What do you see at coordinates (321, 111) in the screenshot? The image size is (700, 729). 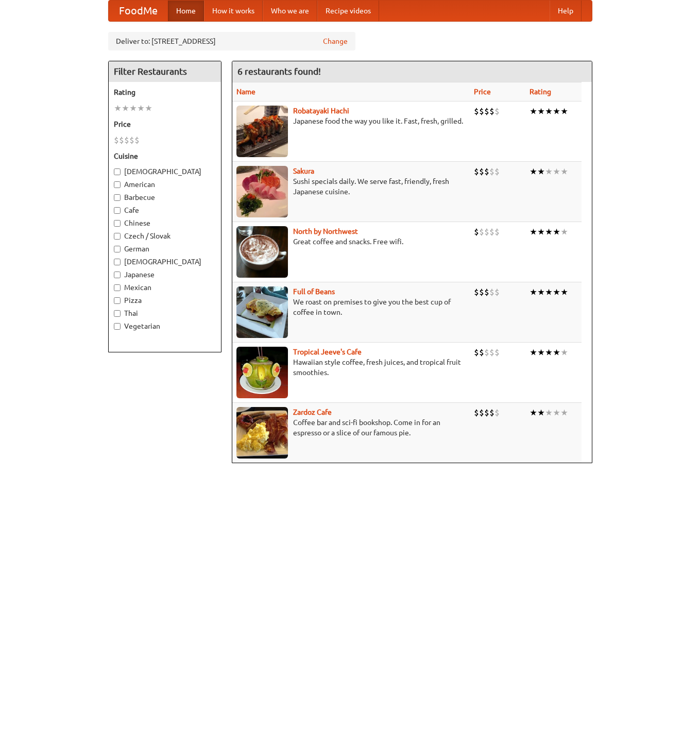 I see `a: Robatayaki Hachi` at bounding box center [321, 111].